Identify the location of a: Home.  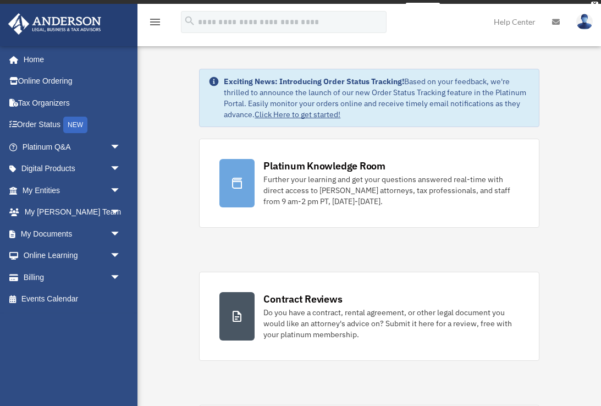
(70, 59).